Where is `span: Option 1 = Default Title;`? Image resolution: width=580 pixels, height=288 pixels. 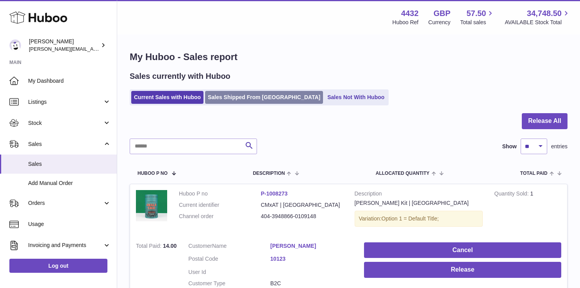
span: Option 1 = Default Title; is located at coordinates (410, 219).